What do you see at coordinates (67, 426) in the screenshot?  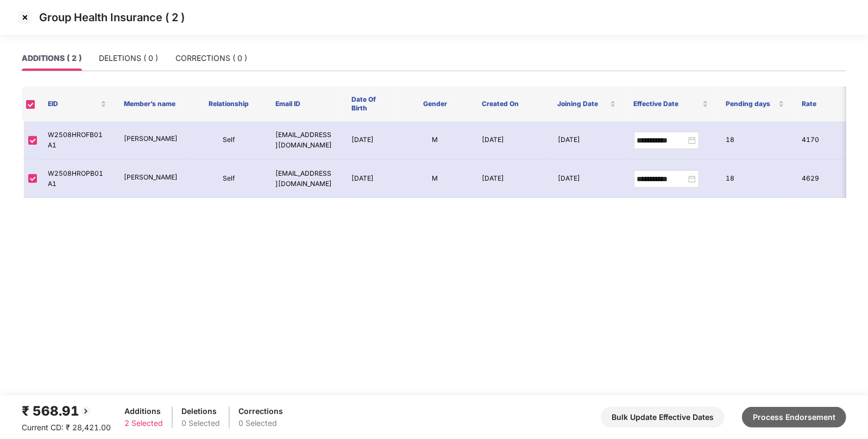 I see `span: Current CD: ₹ 28,421.00` at bounding box center [67, 426].